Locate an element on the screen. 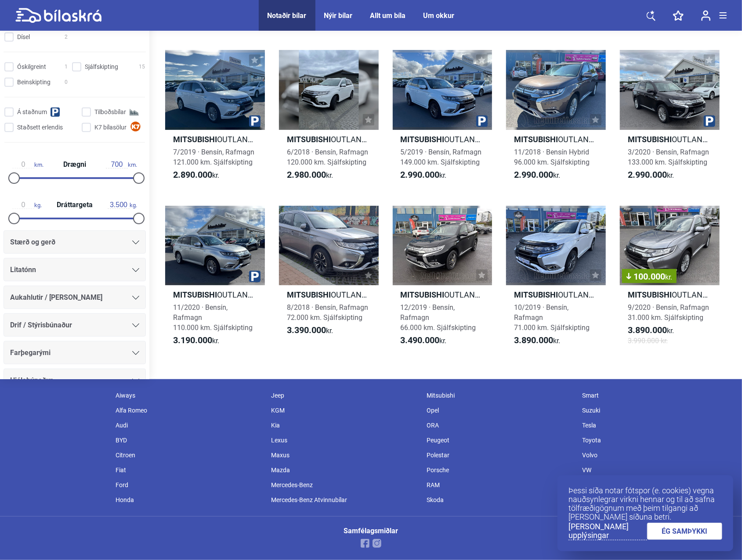 This screenshot has width=742, height=560. div: Tesla is located at coordinates (655, 425).